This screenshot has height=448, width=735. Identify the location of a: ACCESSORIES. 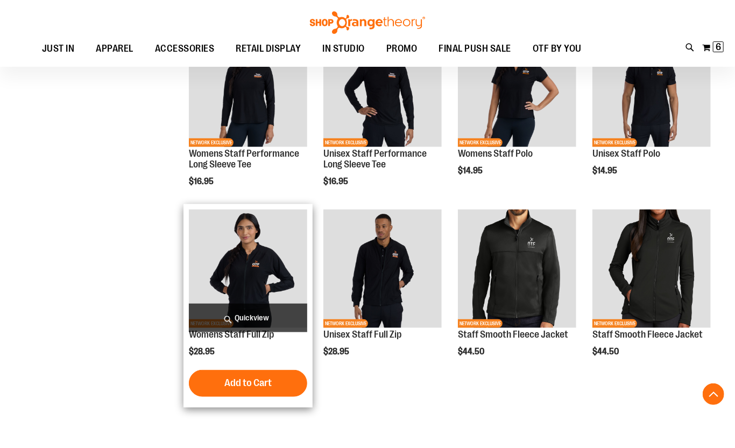
(185, 49).